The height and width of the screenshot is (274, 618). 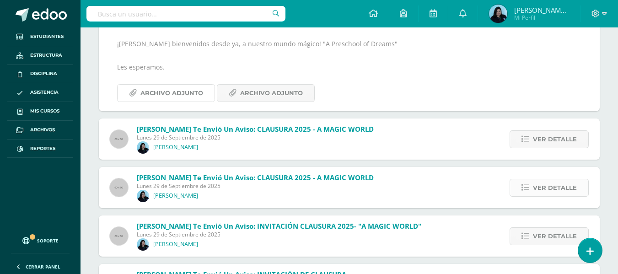 What do you see at coordinates (40, 111) in the screenshot?
I see `a: Mis cursos` at bounding box center [40, 111].